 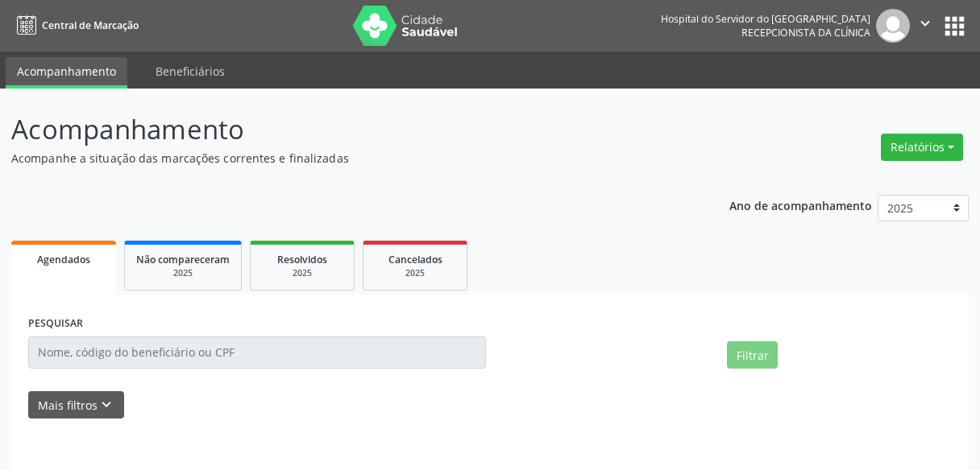 What do you see at coordinates (922, 147) in the screenshot?
I see `button: Relatórios` at bounding box center [922, 147].